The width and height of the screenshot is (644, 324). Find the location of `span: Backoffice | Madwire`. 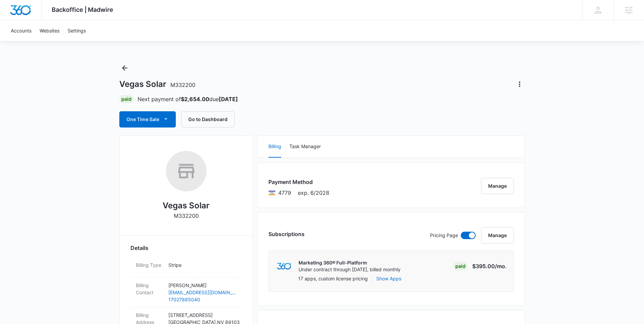

span: Backoffice | Madwire is located at coordinates (82, 10).